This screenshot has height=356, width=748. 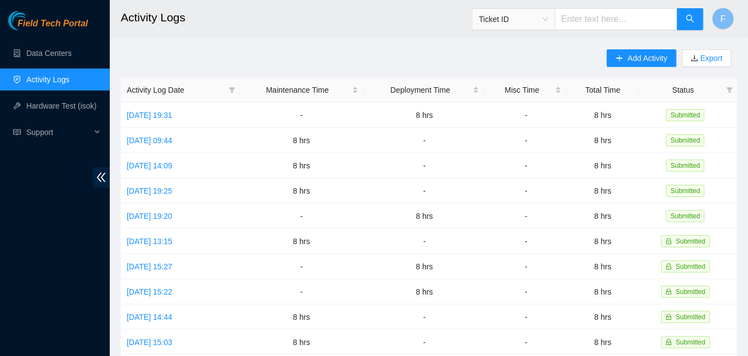 What do you see at coordinates (707, 58) in the screenshot?
I see `button: downloadExport` at bounding box center [707, 58].